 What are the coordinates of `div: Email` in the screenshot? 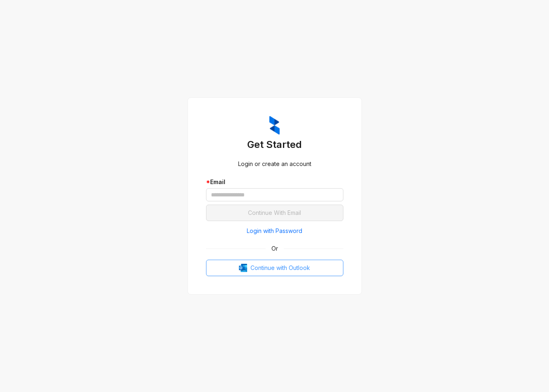 It's located at (275, 182).